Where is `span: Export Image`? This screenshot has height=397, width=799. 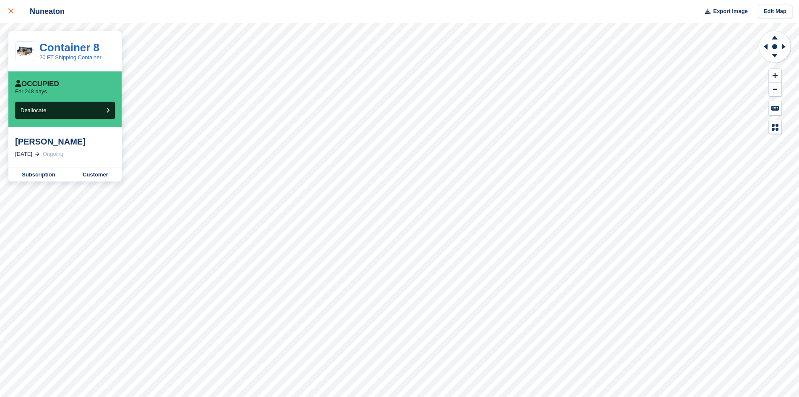 span: Export Image is located at coordinates (730, 11).